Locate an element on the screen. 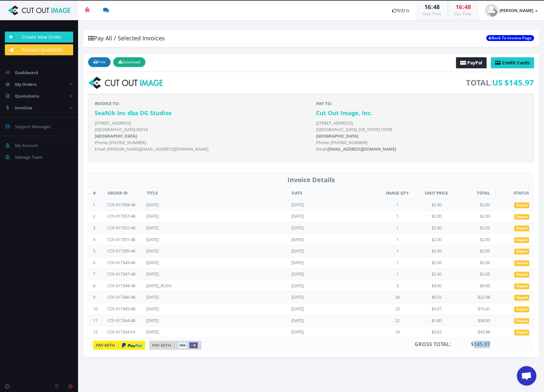 Image resolution: width=544 pixels, height=392 pixels. strong: INVOICE TO: is located at coordinates (107, 103).